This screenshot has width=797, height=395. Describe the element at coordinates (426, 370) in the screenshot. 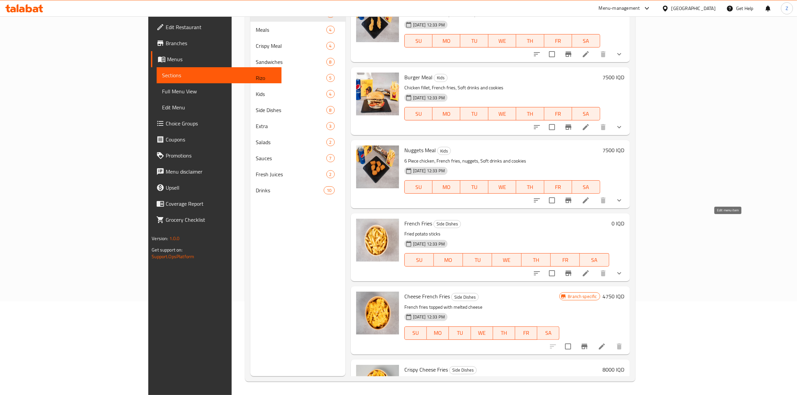

I see `span: Crispy Cheese Fries` at that location.